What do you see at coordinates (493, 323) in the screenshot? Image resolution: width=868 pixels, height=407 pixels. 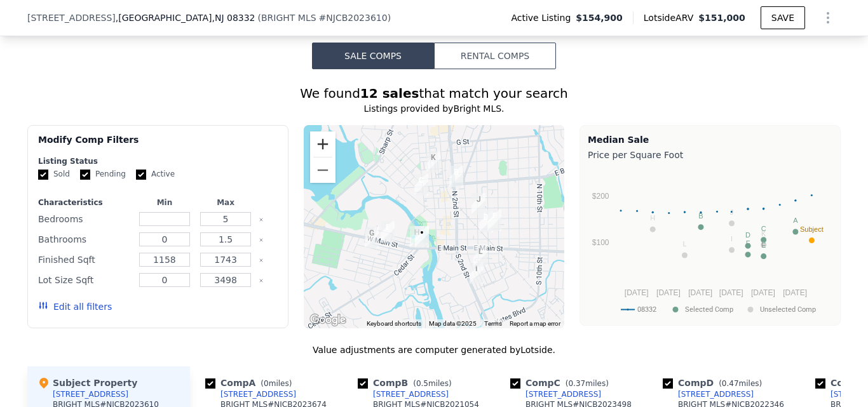 I see `a: Terms` at bounding box center [493, 323].